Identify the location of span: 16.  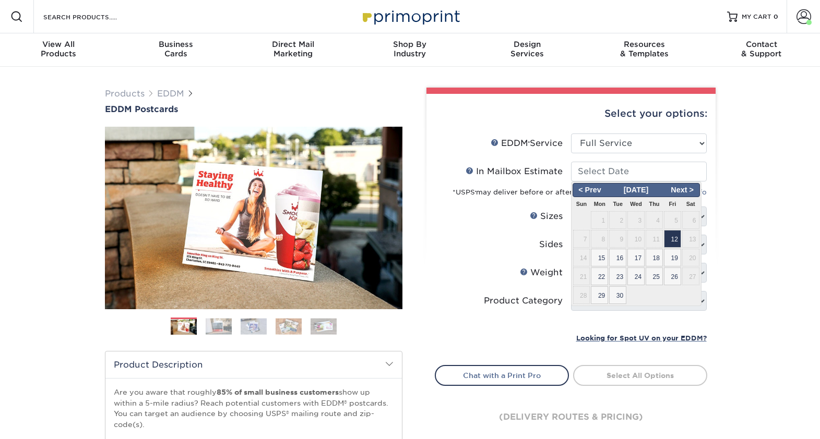
(617, 258).